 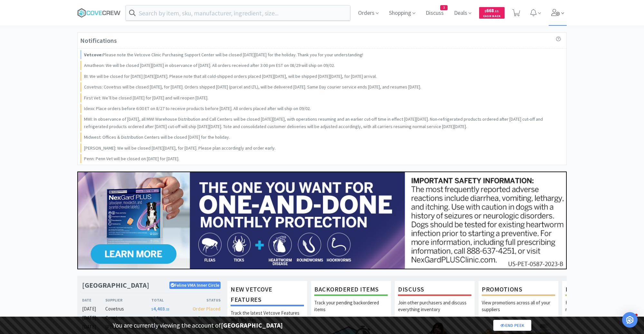 I want to click on span: . 11, so click(x=496, y=11).